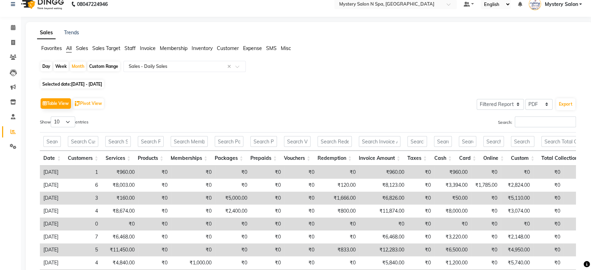  What do you see at coordinates (383, 250) in the screenshot?
I see `td: ₹12,283.00` at bounding box center [383, 250].